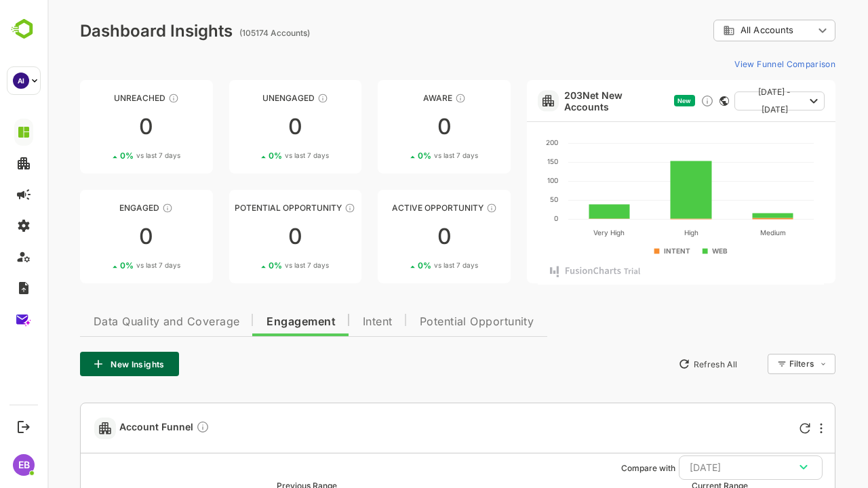 Image resolution: width=868 pixels, height=488 pixels. I want to click on div: Compare Funnel to any previous dates, and click on any plot in the current funnel to view the det..., so click(155, 427).